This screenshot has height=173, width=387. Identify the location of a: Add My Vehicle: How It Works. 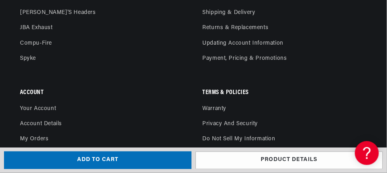
(60, 155).